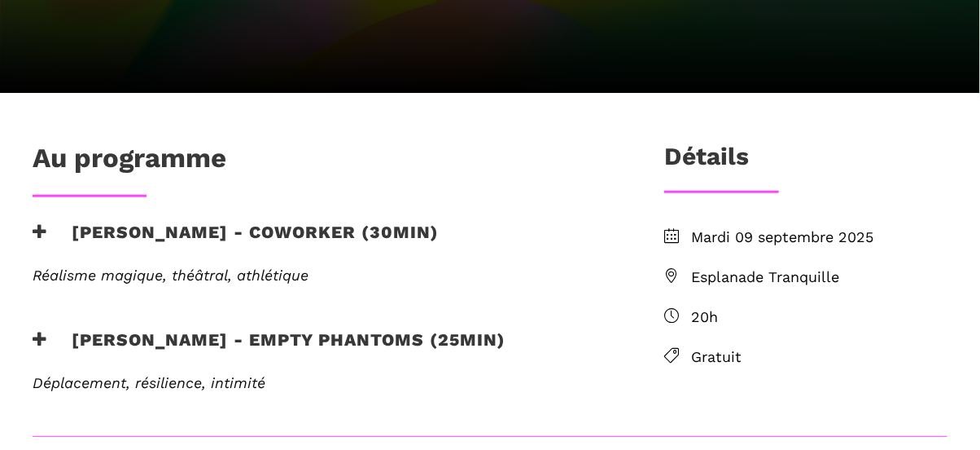  Describe the element at coordinates (129, 162) in the screenshot. I see `h1: Au programme` at that location.